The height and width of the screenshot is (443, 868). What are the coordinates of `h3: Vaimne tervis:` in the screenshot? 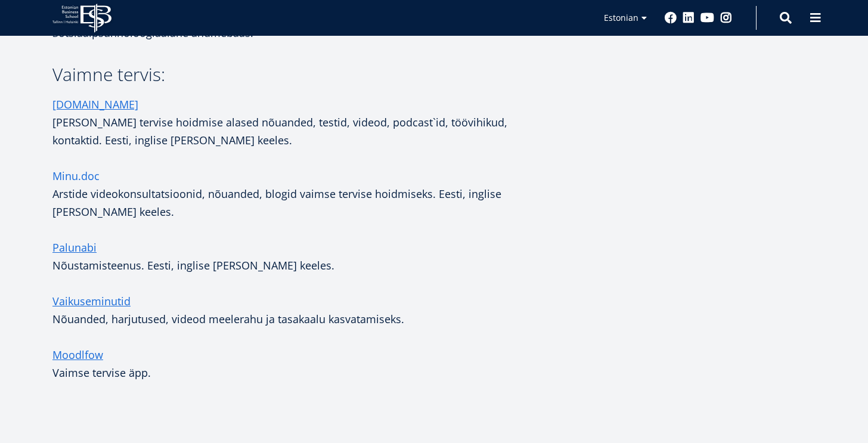 It's located at (303, 75).